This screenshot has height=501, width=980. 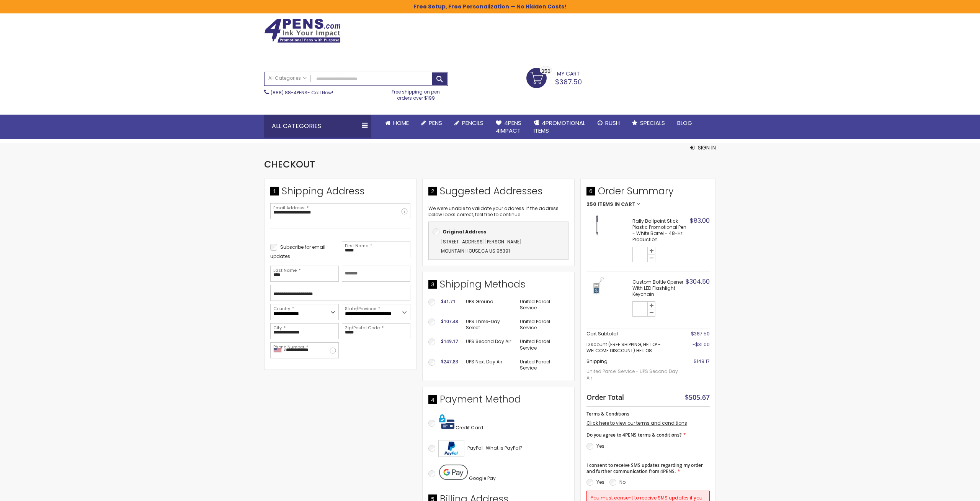 I want to click on div: Shipping Address, so click(x=340, y=193).